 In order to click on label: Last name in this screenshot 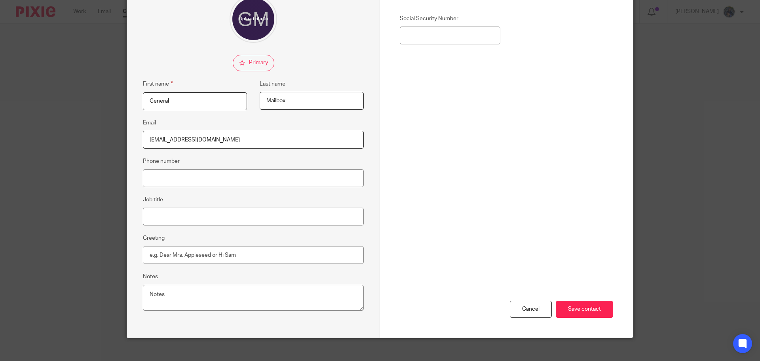, I will do `click(272, 84)`.